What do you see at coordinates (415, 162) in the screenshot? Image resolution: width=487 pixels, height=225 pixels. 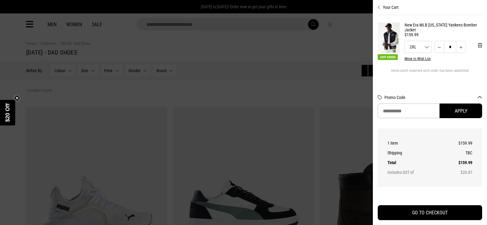 I see `th: Total` at bounding box center [415, 162].